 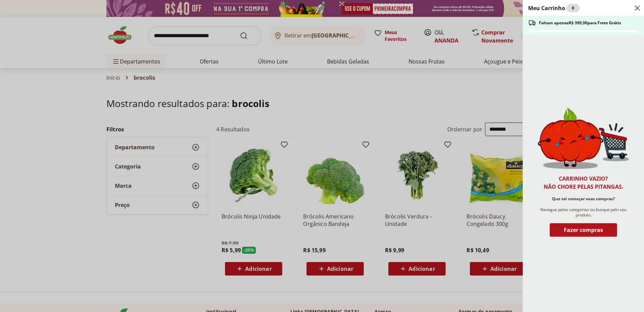 What do you see at coordinates (584, 183) in the screenshot?
I see `h2: Carrinho vazio? Não chore pelas pitangas.` at bounding box center [584, 183].